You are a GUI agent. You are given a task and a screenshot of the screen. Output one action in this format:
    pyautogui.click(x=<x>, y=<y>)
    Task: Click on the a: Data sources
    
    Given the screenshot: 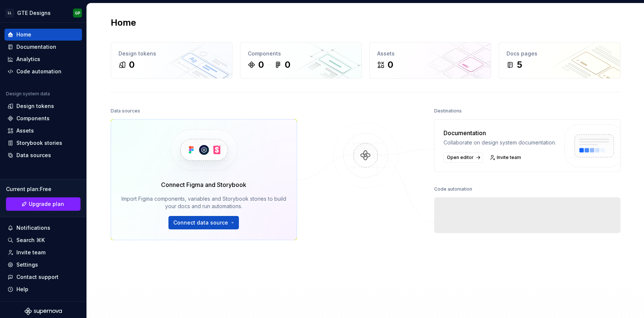 What is the action you would take?
    pyautogui.click(x=43, y=155)
    